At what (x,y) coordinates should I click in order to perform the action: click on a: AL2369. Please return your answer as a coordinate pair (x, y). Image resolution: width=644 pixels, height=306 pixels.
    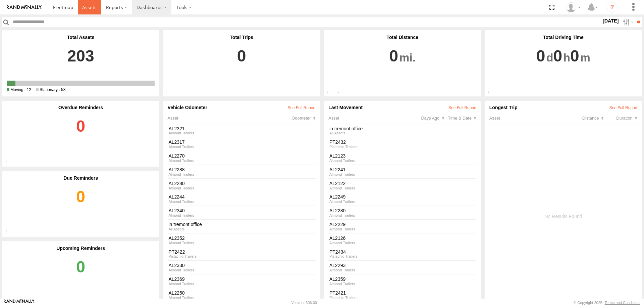
    Looking at the image, I should click on (240, 279).